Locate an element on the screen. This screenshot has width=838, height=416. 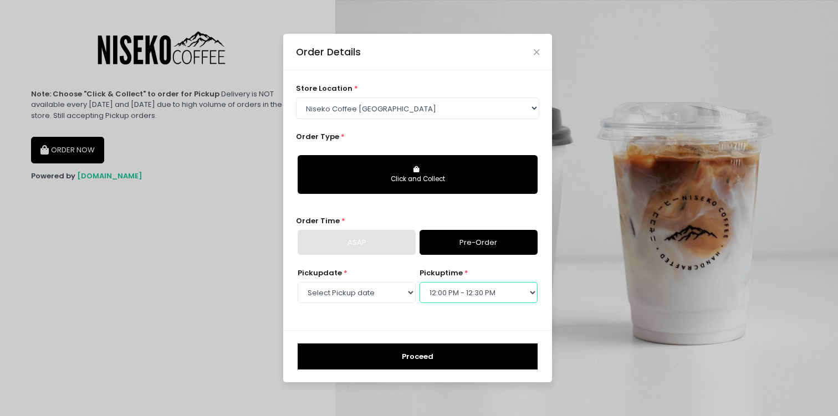
a: Pre-Order is located at coordinates (478, 243).